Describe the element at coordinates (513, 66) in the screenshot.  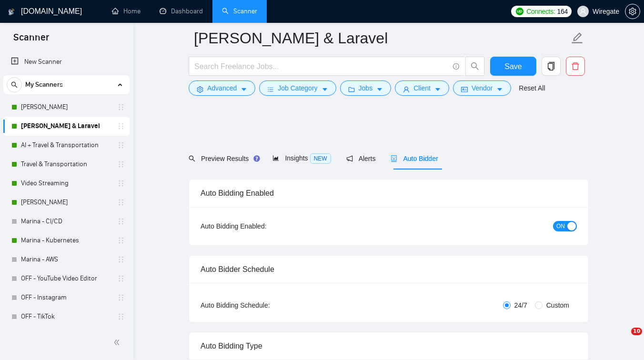
I see `button: Save` at that location.